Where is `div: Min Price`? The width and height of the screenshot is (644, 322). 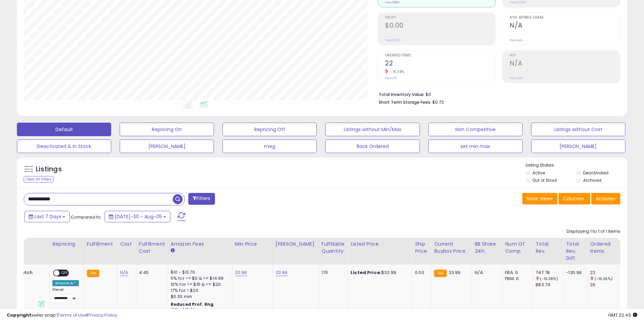 div: Min Price is located at coordinates (252, 244).